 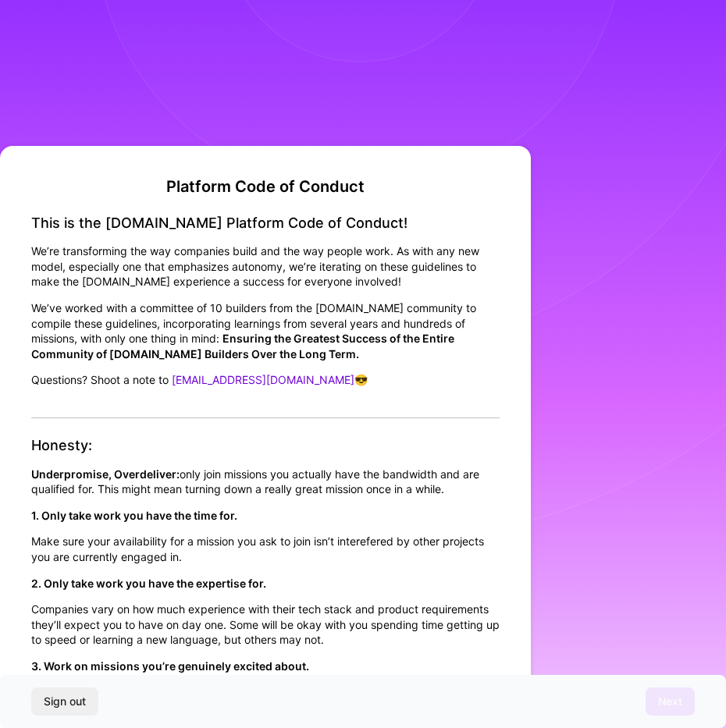 I want to click on h4: Honesty:, so click(x=265, y=446).